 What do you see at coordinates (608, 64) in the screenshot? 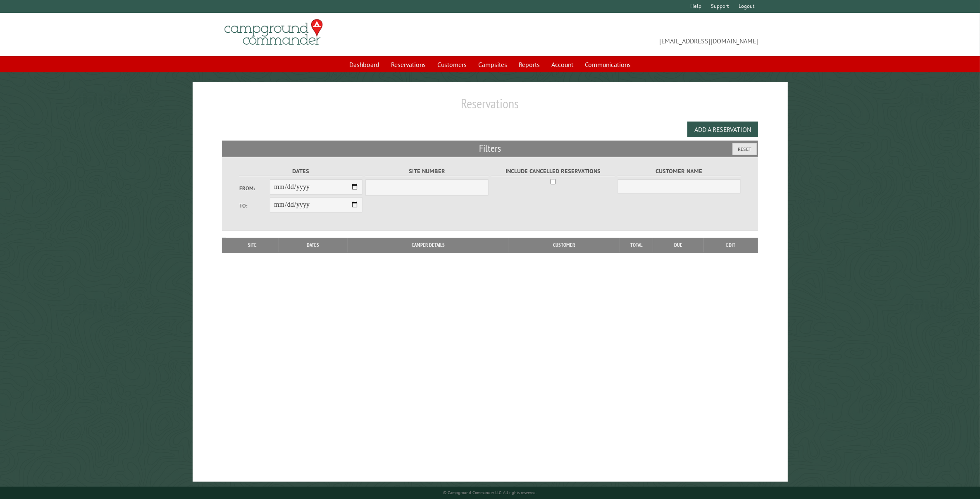
I see `a: Communications` at bounding box center [608, 64].